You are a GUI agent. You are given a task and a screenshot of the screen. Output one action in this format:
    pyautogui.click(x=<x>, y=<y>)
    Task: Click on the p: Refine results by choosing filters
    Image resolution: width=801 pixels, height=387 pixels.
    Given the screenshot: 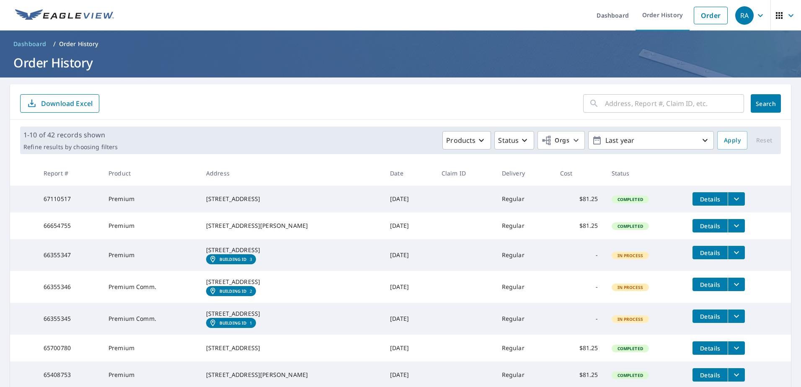 What is the action you would take?
    pyautogui.click(x=70, y=147)
    